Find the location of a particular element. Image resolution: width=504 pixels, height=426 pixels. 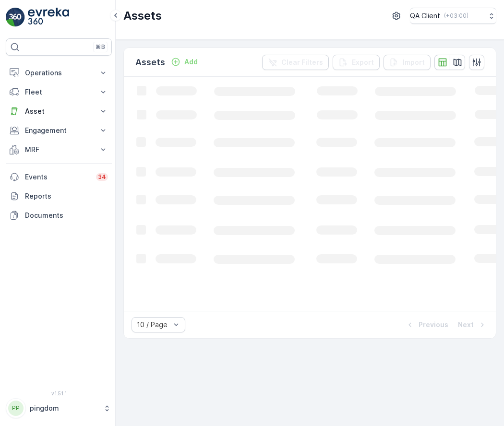

p: Operations is located at coordinates (59, 73).